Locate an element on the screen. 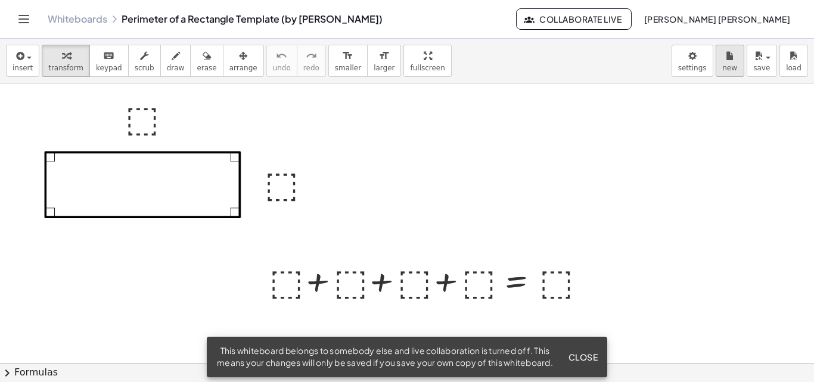 The width and height of the screenshot is (814, 382). button: save is located at coordinates (761, 61).